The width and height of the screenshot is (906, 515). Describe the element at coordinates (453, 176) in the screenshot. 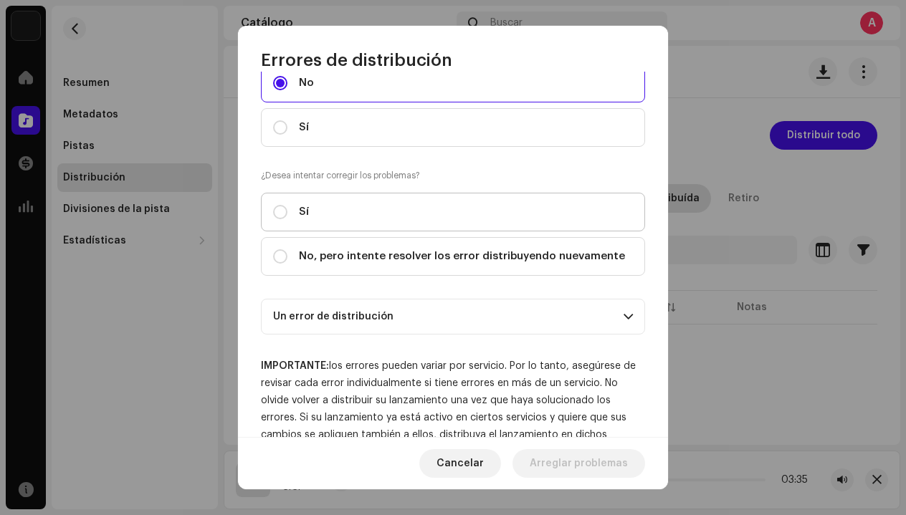

I see `label: ¿Desea intentar corregir los problemas?` at that location.